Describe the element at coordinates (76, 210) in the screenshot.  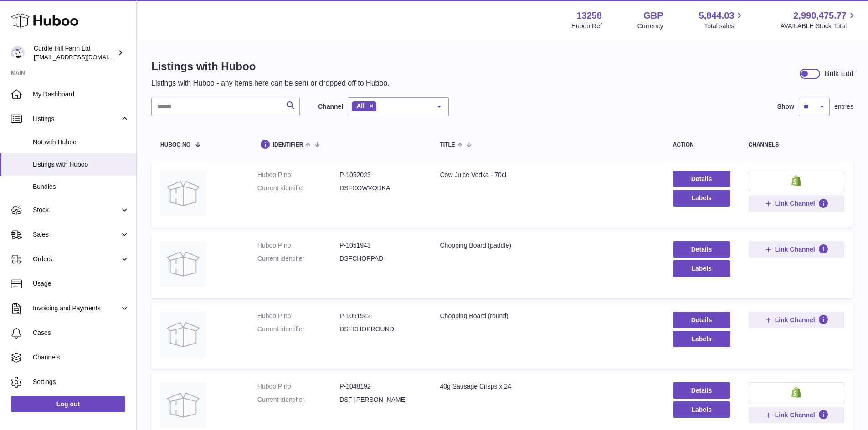
I see `span: Stock` at that location.